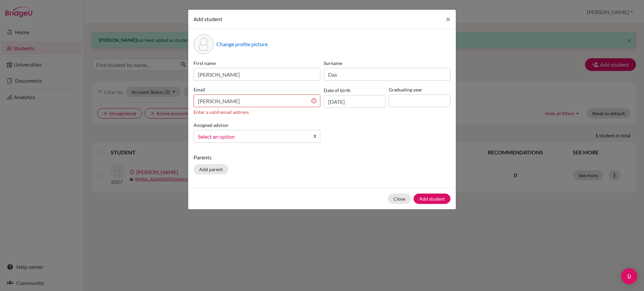 This screenshot has height=291, width=644. I want to click on label: Date of birth, so click(337, 90).